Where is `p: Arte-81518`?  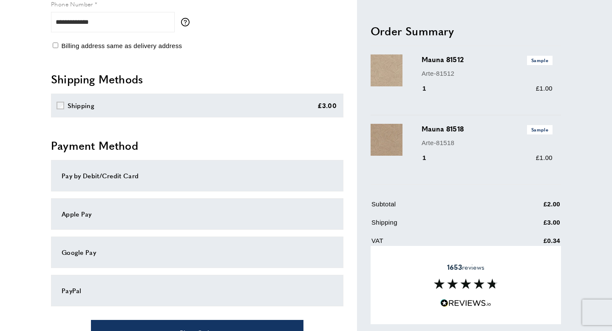 p: Arte-81518 is located at coordinates (487, 142).